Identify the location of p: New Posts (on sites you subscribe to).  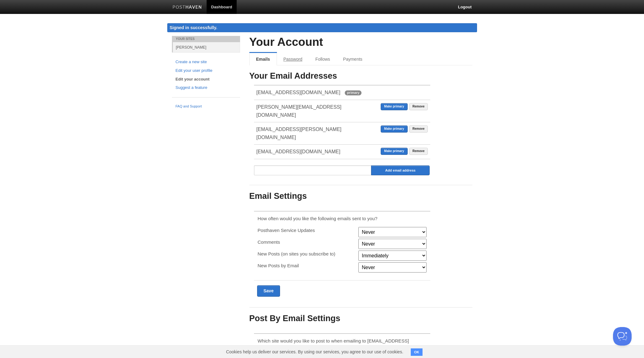
(306, 253).